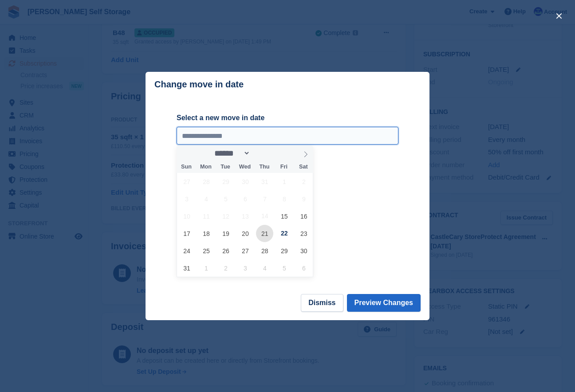 This screenshot has width=575, height=392. I want to click on span: July 28, 2025, so click(206, 181).